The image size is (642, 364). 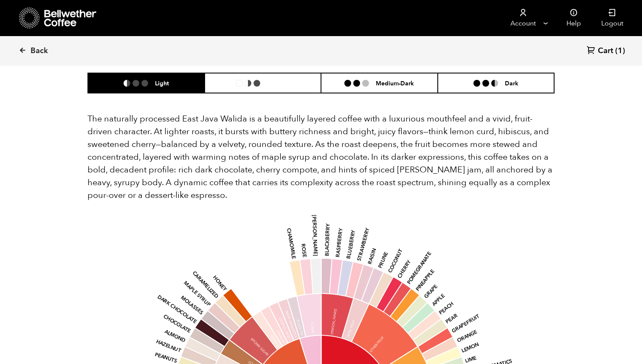 What do you see at coordinates (279, 83) in the screenshot?
I see `h6: Medium` at bounding box center [279, 83].